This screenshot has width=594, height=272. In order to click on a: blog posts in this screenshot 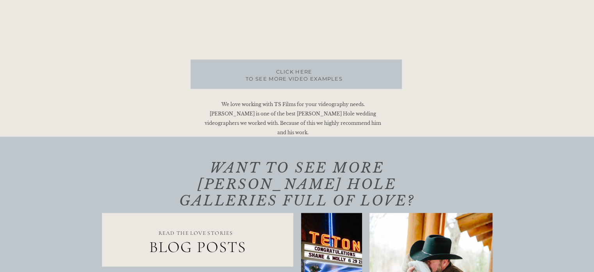, I will do `click(198, 247)`.